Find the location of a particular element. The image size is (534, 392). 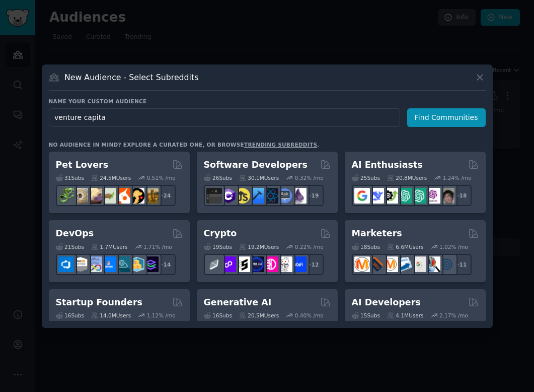

img: DeepSeek is located at coordinates (376, 195).